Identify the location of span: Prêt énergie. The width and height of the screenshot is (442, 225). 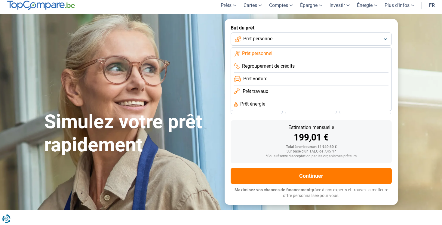
(253, 104).